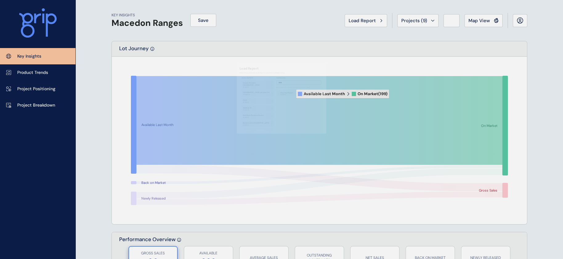 Image resolution: width=563 pixels, height=259 pixels. What do you see at coordinates (147, 23) in the screenshot?
I see `h1: Macedon Ranges` at bounding box center [147, 23].